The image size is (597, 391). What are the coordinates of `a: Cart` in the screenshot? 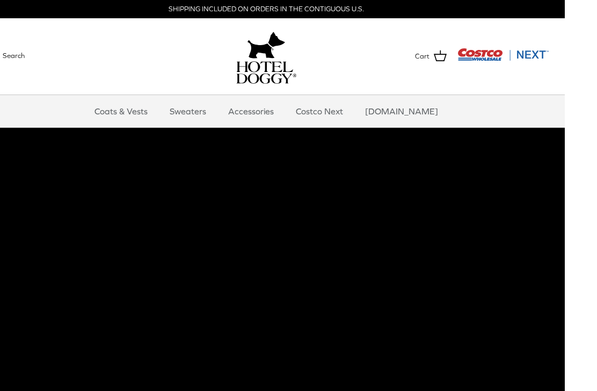 It's located at (431, 56).